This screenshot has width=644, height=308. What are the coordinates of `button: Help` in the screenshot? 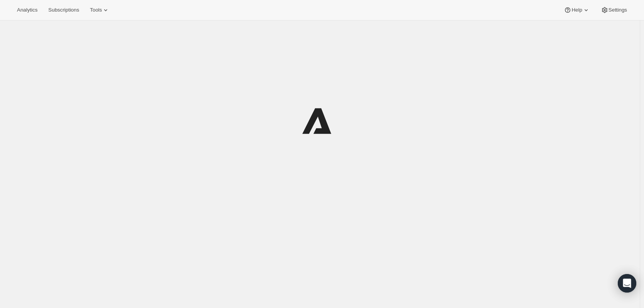 It's located at (577, 10).